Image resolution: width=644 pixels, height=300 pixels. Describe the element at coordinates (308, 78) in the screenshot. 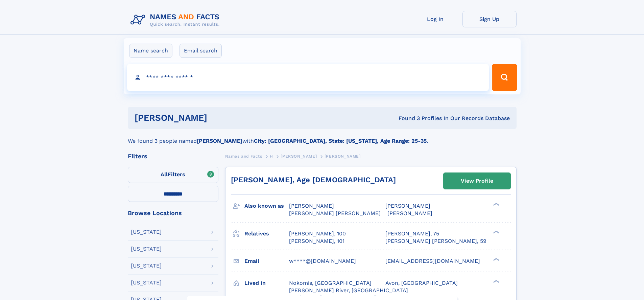

I see `input: search input` at that location.